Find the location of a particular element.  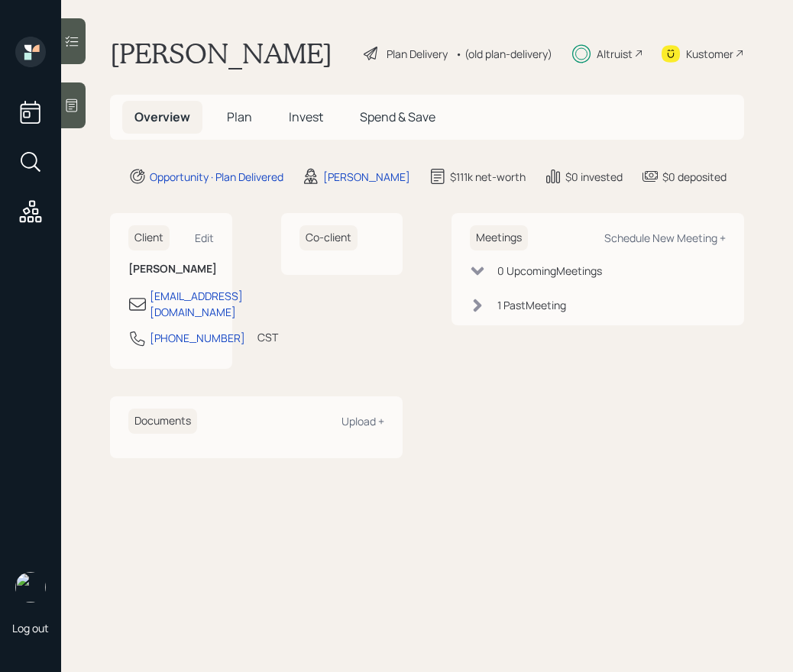

div: • (old plan-delivery) is located at coordinates (503, 53).